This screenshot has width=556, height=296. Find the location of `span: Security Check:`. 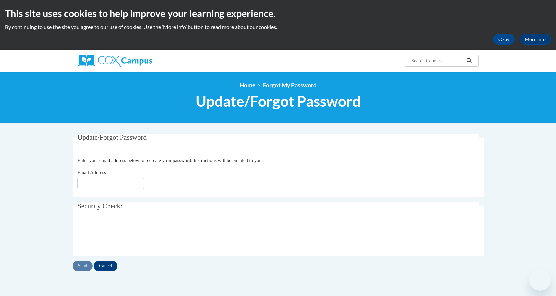

span: Security Check: is located at coordinates (100, 206).